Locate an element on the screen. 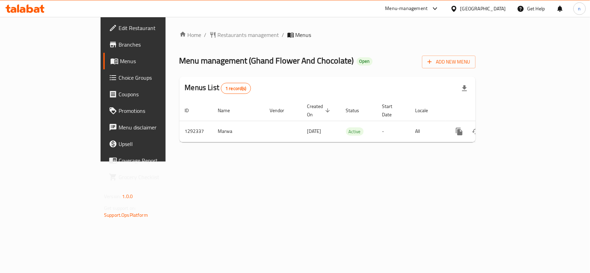 This screenshot has height=273, width=590. td: All is located at coordinates (427, 131).